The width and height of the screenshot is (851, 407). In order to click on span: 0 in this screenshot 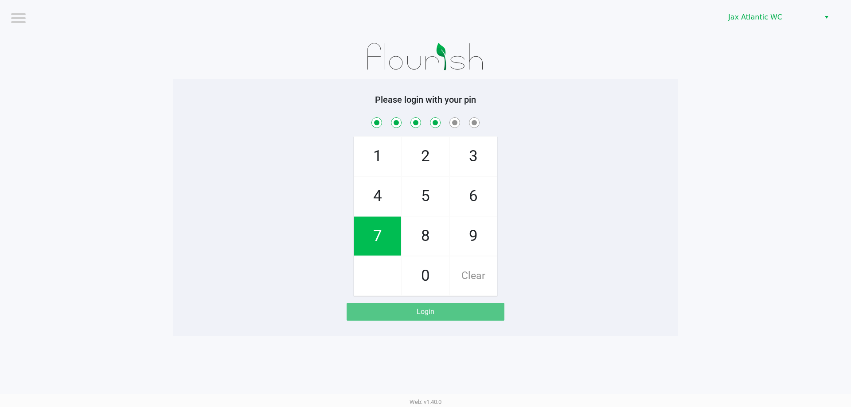, I will do `click(426, 276)`.